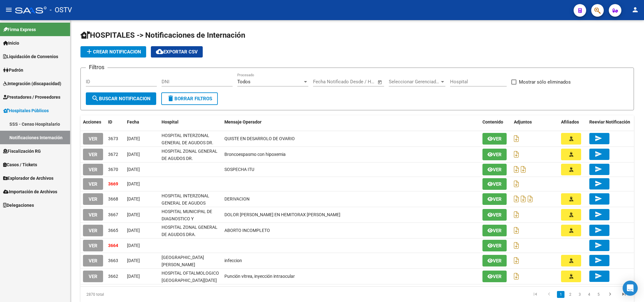 This screenshot has width=644, height=302. What do you see at coordinates (115, 122) in the screenshot?
I see `datatable-header-cell: ID` at bounding box center [115, 122].